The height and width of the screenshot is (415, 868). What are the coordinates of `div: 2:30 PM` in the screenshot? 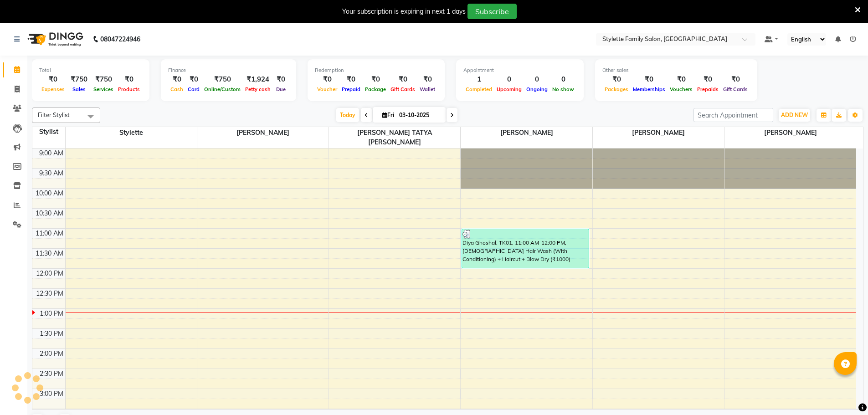 It's located at (51, 374).